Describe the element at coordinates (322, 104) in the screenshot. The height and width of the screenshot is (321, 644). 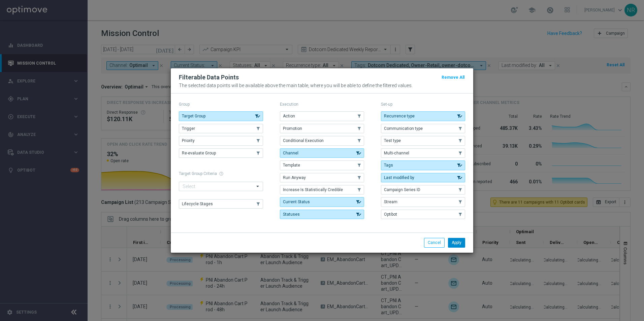
I see `p: Execution` at that location.